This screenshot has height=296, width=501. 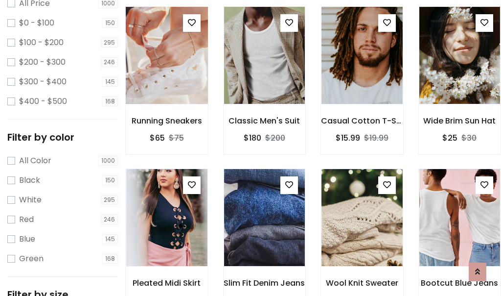 What do you see at coordinates (265, 283) in the screenshot?
I see `h6: Slim Fit Denim Jeans` at bounding box center [265, 283].